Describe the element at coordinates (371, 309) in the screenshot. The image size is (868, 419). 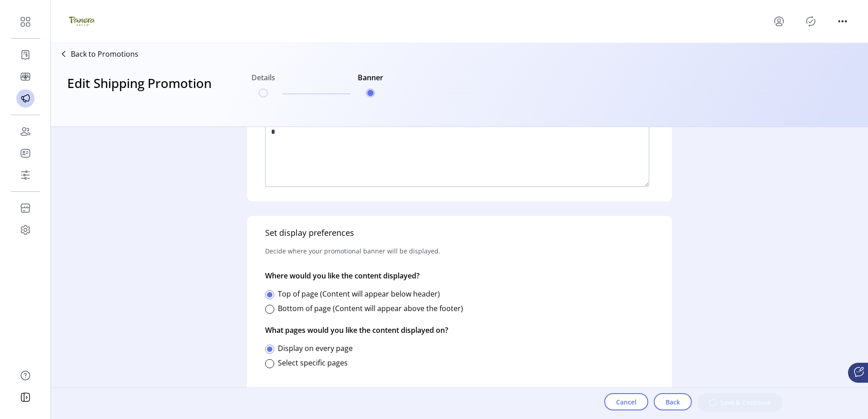
I see `label: Bottom of page (Content will appear above the footer)` at that location.